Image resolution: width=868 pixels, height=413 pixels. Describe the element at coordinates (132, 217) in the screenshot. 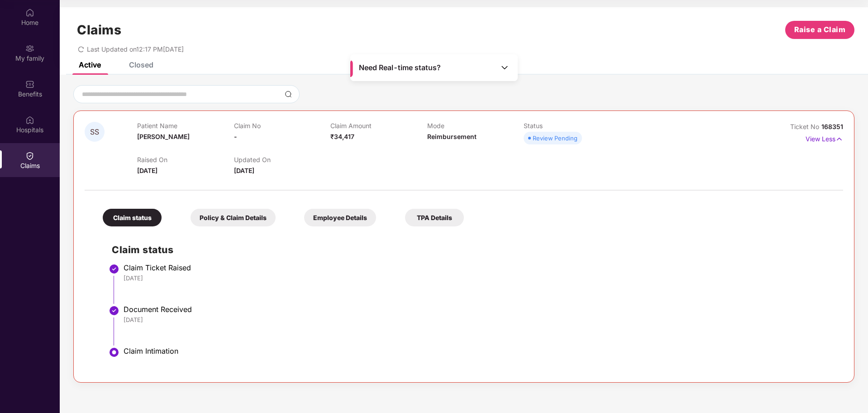

I see `div: Claim status` at that location.